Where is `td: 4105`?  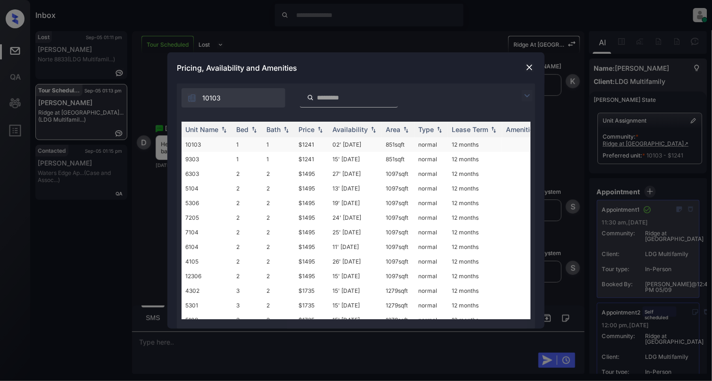 td: 4105 is located at coordinates (207, 261).